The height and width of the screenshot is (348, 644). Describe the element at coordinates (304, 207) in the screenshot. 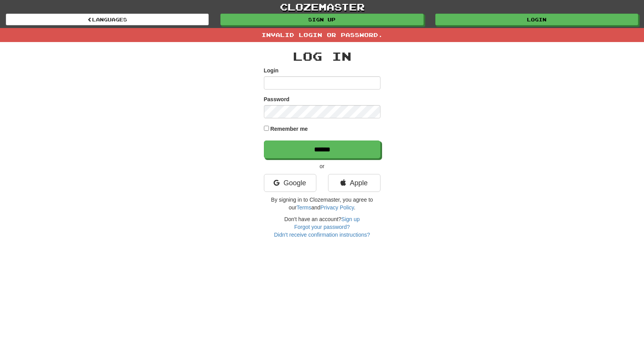

I see `a: Terms` at that location.